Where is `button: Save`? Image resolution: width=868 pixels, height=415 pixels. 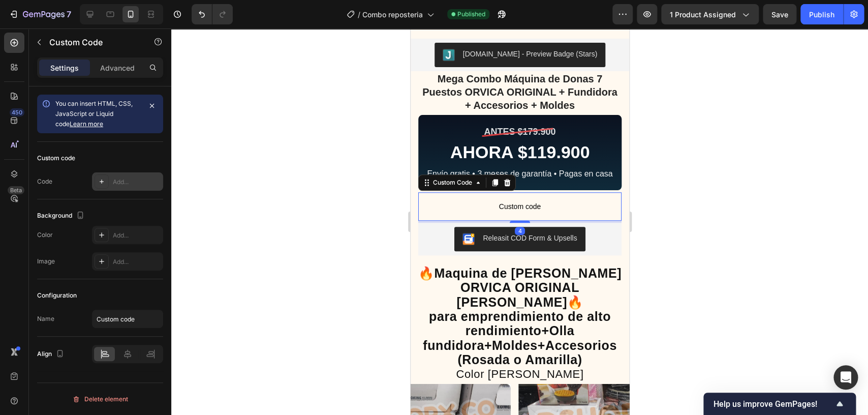 button: Save is located at coordinates (780, 14).